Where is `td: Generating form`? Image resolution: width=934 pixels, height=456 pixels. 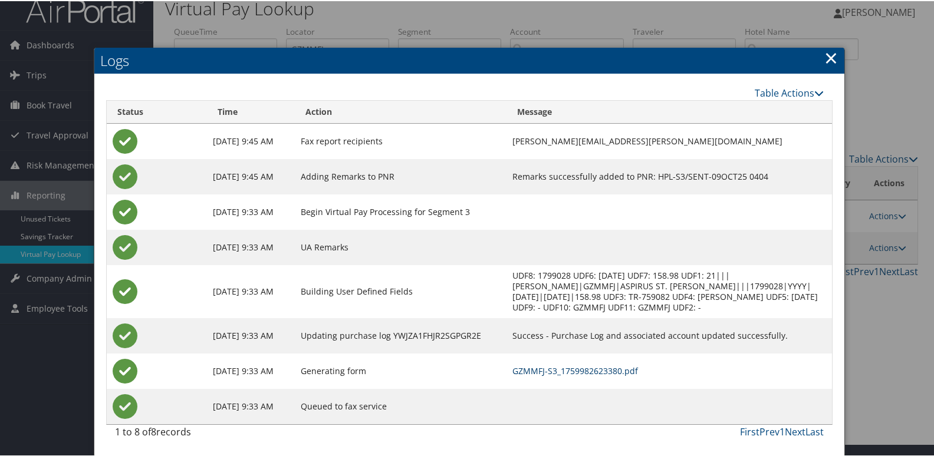
td: Generating form is located at coordinates (400, 370).